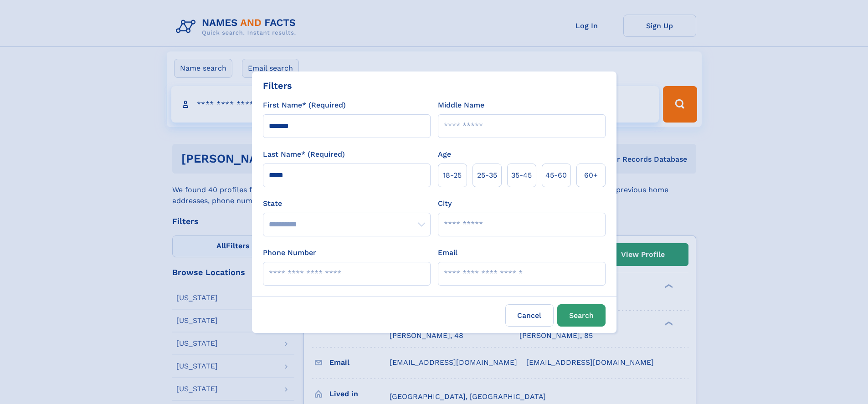 The width and height of the screenshot is (868, 404). What do you see at coordinates (521, 175) in the screenshot?
I see `span: 35‑45` at bounding box center [521, 175].